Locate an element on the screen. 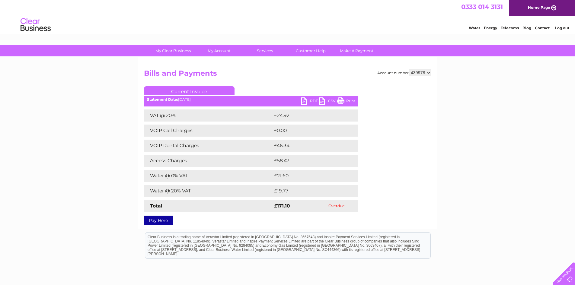  a: Energy is located at coordinates (491, 28).